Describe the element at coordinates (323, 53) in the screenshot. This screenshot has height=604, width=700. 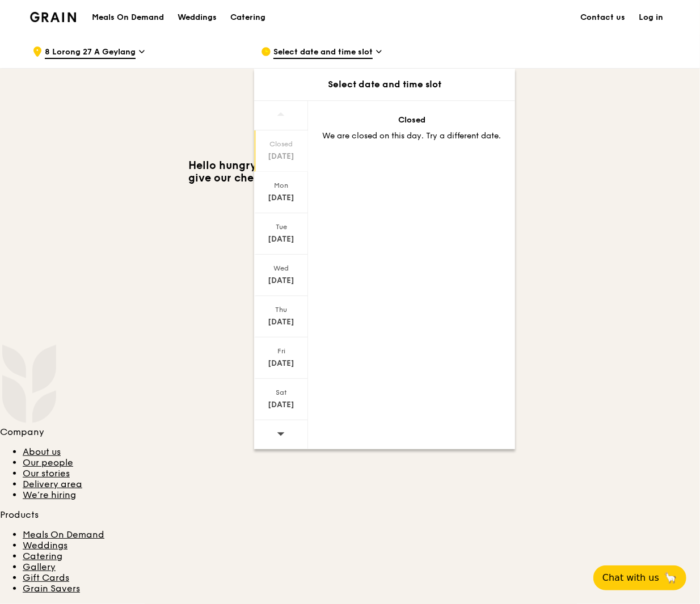
I see `span: Select date and time slot` at that location.